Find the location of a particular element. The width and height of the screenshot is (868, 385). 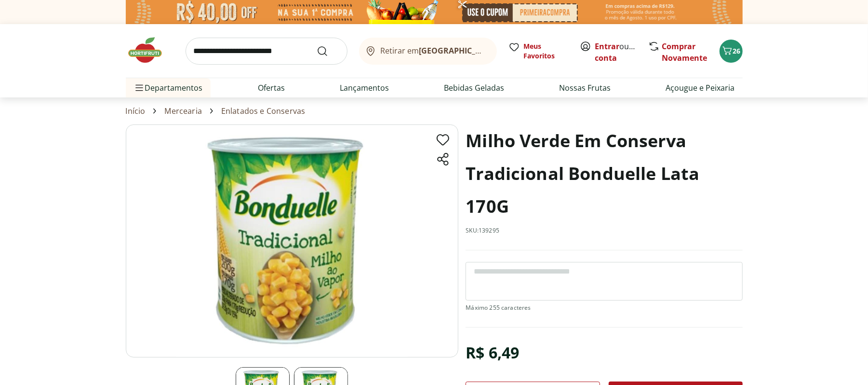

a: Ofertas is located at coordinates (271, 88).